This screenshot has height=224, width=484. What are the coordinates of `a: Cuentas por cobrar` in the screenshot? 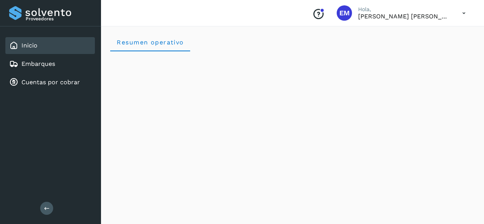 It's located at (50, 82).